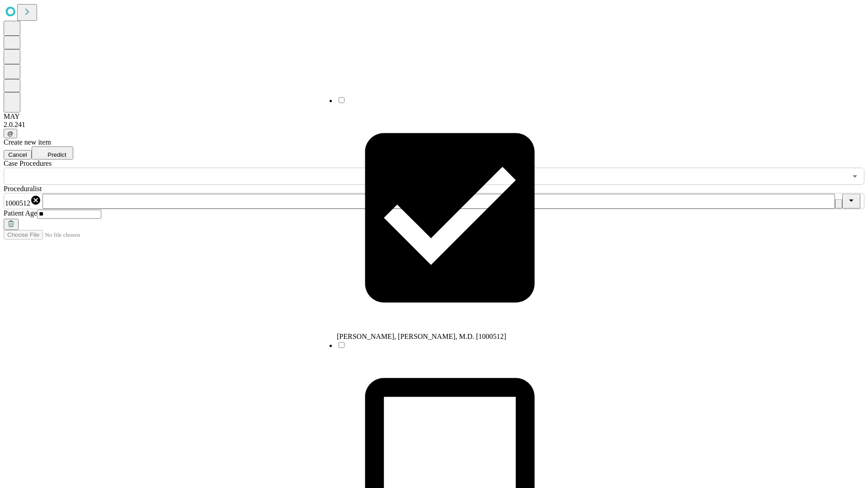  I want to click on span: Patient Age, so click(20, 213).